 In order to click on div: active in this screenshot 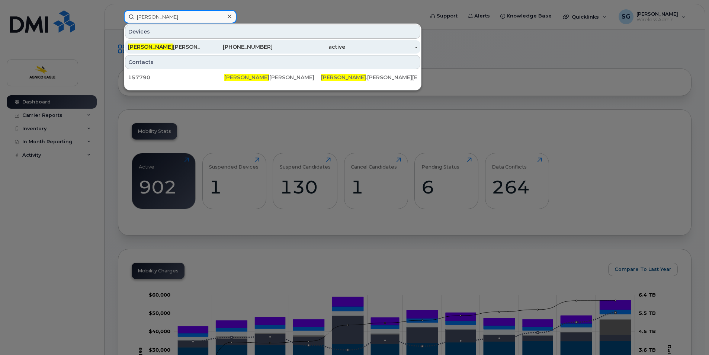, I will do `click(309, 47)`.